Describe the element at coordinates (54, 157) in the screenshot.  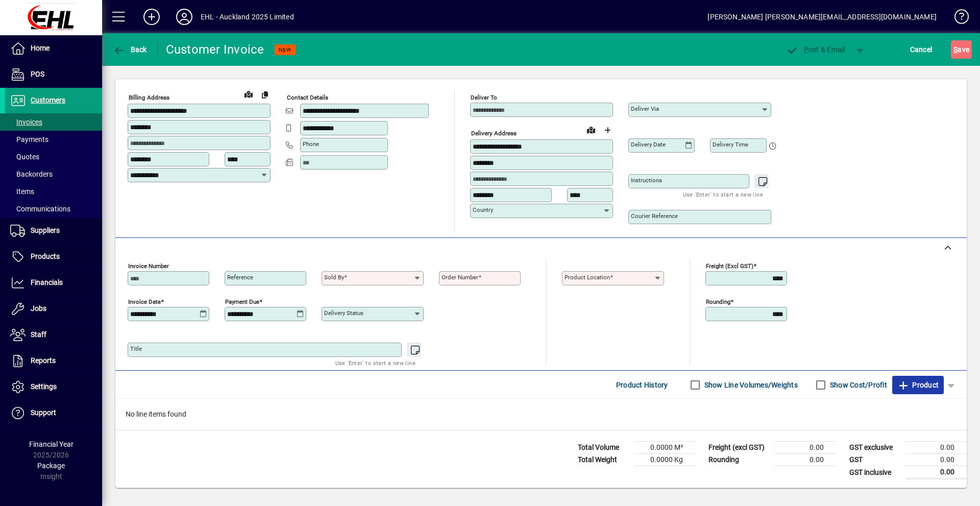
I see `a: Quotes` at that location.